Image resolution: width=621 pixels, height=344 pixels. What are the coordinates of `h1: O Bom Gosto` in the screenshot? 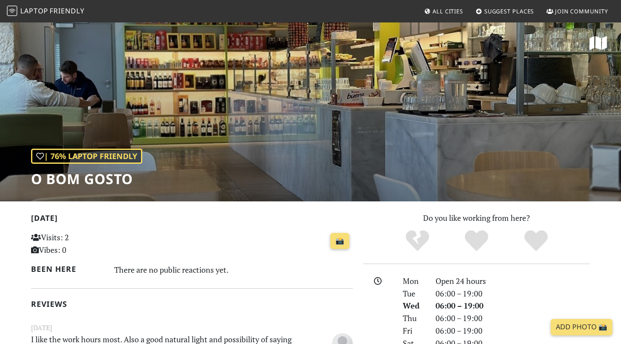 It's located at (87, 179).